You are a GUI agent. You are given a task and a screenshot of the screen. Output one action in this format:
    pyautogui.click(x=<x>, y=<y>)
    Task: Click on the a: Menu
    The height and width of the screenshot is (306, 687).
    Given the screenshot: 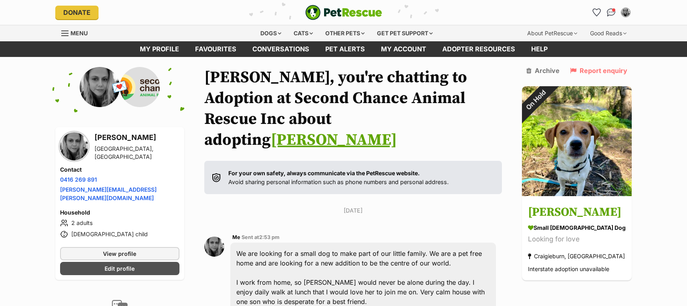 What is the action you would take?
    pyautogui.click(x=77, y=32)
    